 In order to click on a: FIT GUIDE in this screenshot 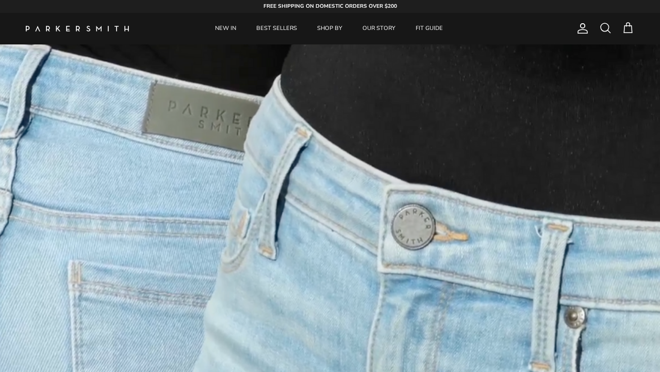, I will do `click(429, 28)`.